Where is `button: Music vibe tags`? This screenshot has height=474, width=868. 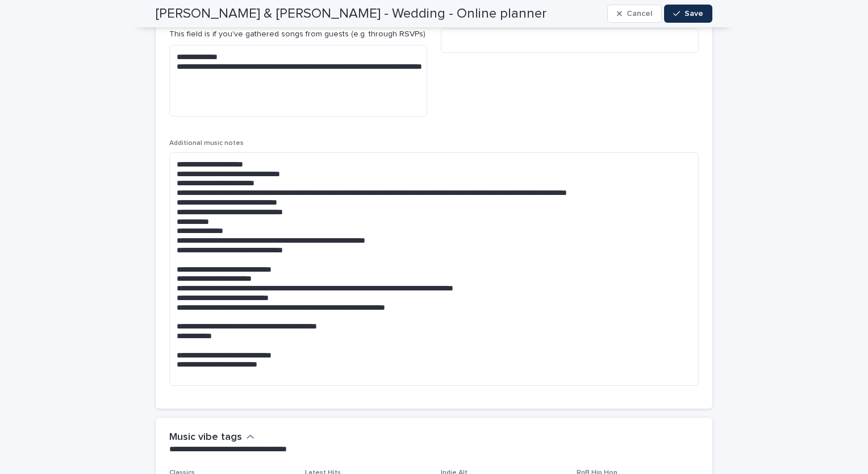 button: Music vibe tags is located at coordinates (212, 438).